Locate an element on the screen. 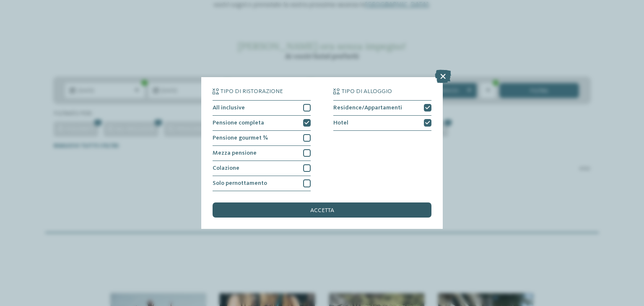 This screenshot has width=644, height=306. span: Mezza pensione is located at coordinates (234, 153).